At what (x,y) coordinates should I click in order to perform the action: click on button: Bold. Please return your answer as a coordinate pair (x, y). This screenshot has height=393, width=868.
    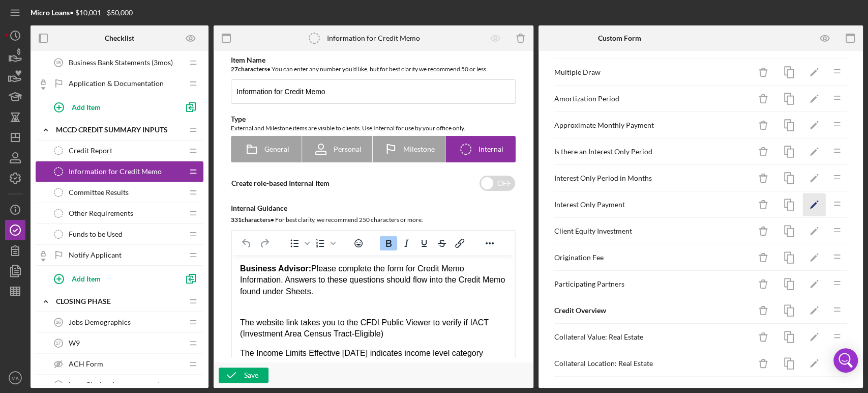
    Looking at the image, I should click on (388, 243).